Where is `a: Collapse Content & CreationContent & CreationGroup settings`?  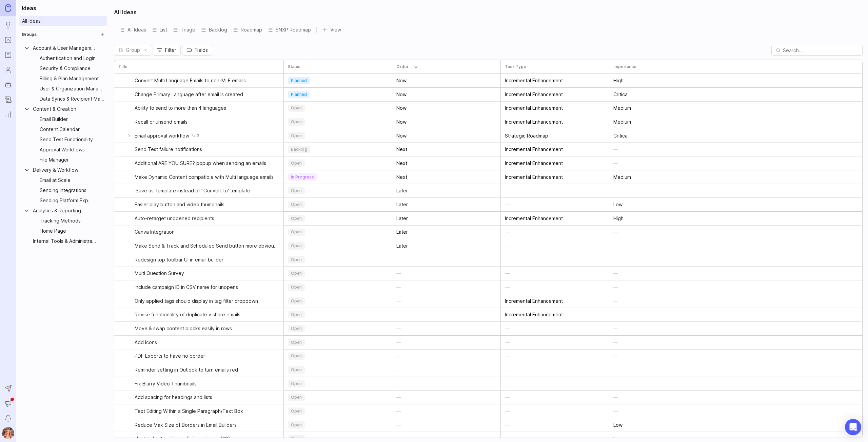 a: Collapse Content & CreationContent & CreationGroup settings is located at coordinates (63, 109).